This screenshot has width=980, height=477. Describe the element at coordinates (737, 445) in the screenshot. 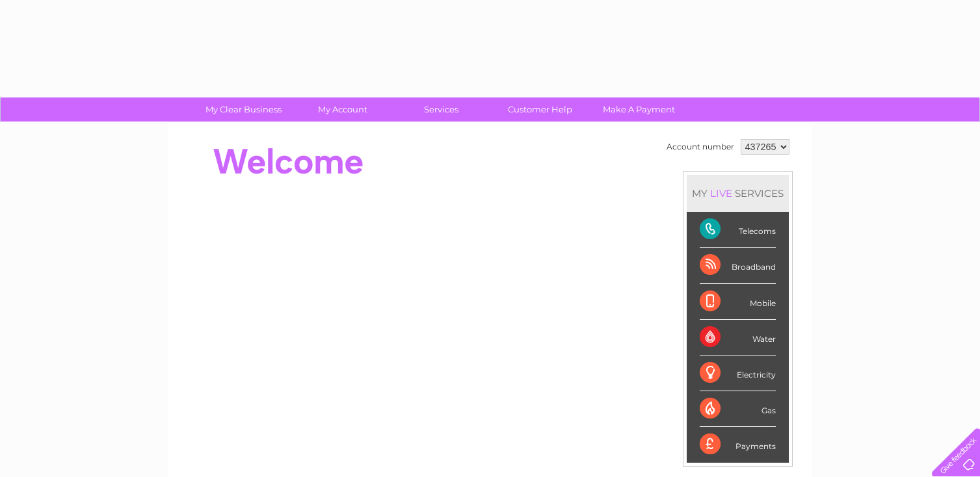

I see `div: Payments` at that location.